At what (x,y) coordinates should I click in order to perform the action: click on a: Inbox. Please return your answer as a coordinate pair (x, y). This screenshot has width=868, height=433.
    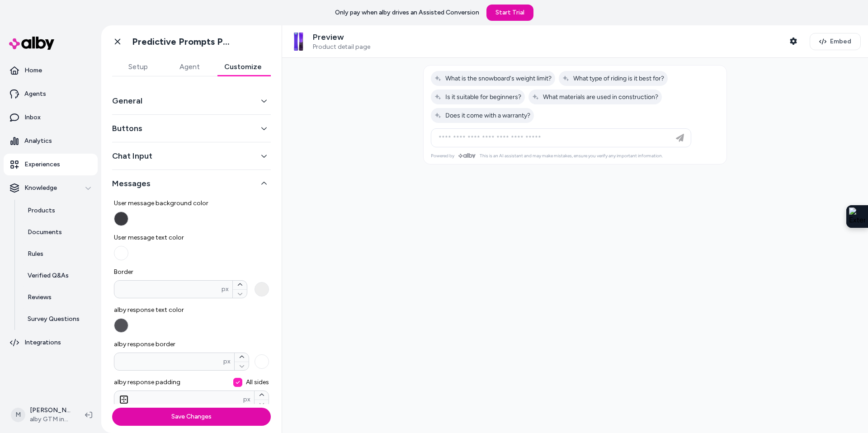
    Looking at the image, I should click on (50, 117).